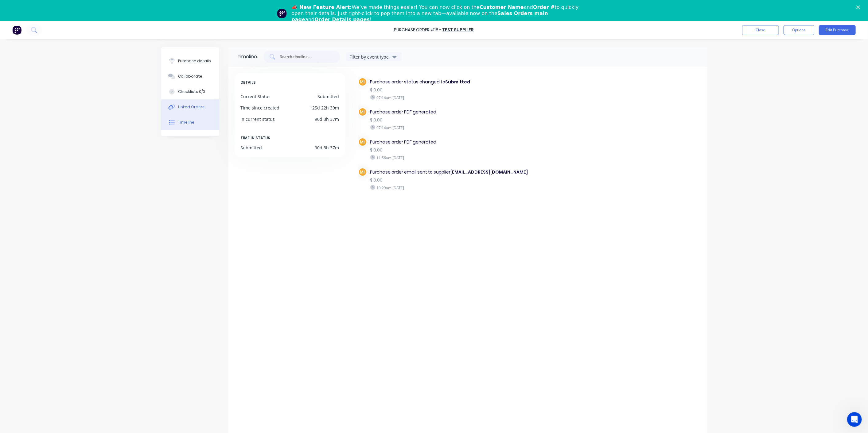 The image size is (868, 433). I want to click on div: Purchase details, so click(194, 61).